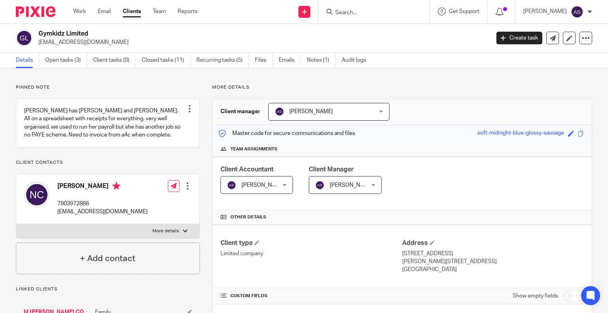 Image resolution: width=608 pixels, height=313 pixels. What do you see at coordinates (104, 11) in the screenshot?
I see `a: Email` at bounding box center [104, 11].